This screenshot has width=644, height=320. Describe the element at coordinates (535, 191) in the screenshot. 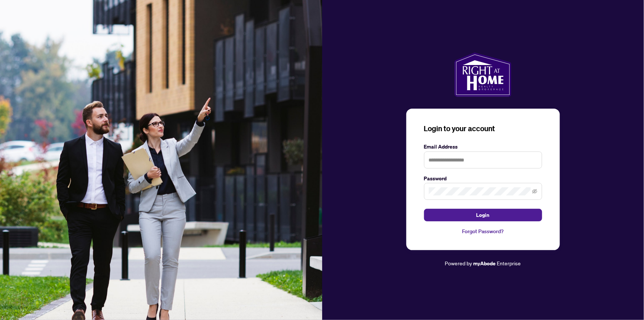

I see `span: eye-invisible` at that location.